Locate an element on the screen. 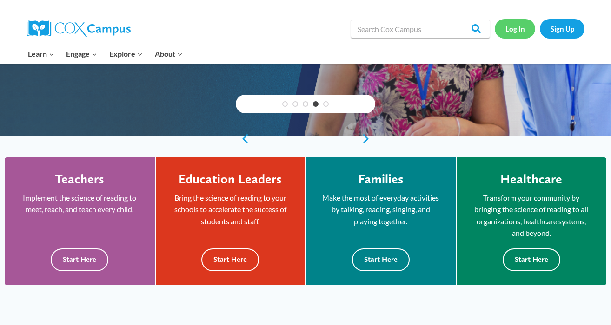  a: Teachers Implement the science of reading to meet, reach, and teach every child. Start Here is located at coordinates (79, 221).